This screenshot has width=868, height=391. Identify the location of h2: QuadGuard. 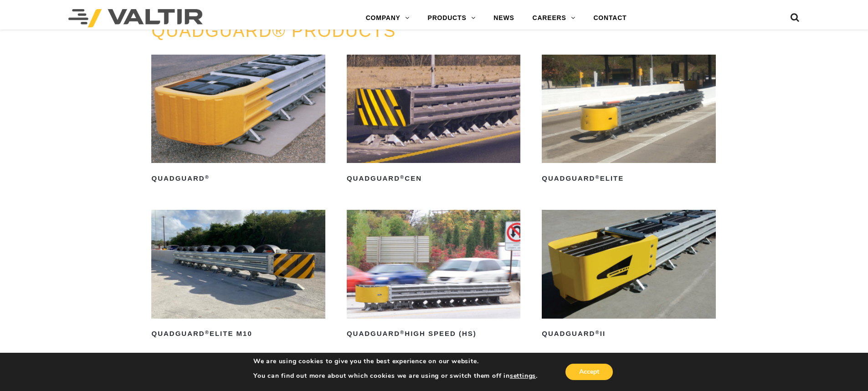
(238, 179).